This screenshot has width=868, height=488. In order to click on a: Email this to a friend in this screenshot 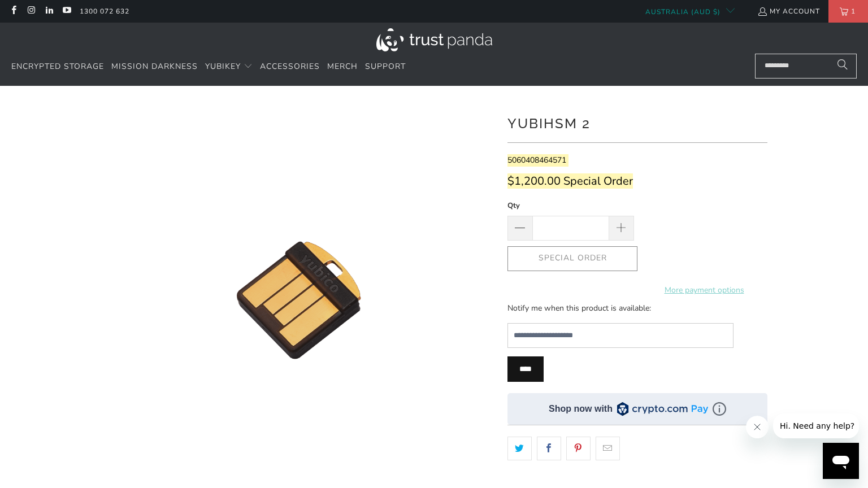, I will do `click(608, 449)`.